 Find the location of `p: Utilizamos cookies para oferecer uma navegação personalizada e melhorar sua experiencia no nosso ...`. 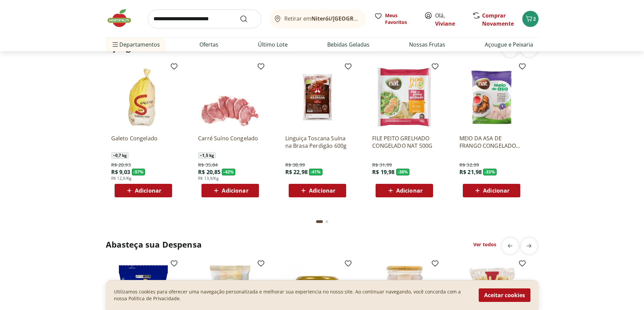

p: Utilizamos cookies para oferecer uma navegação personalizada e melhorar sua experiencia no nosso ... is located at coordinates (292, 295).